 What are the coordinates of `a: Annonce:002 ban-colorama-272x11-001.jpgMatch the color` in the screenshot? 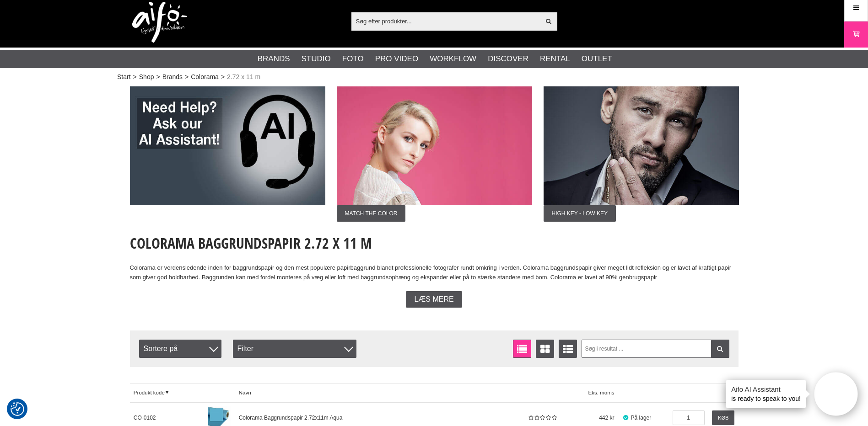 It's located at (434, 154).